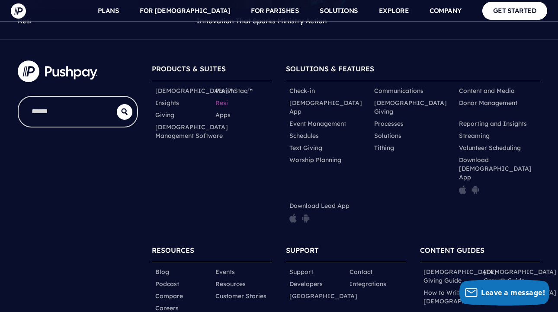  What do you see at coordinates (384, 148) in the screenshot?
I see `a: Tithing` at bounding box center [384, 148].